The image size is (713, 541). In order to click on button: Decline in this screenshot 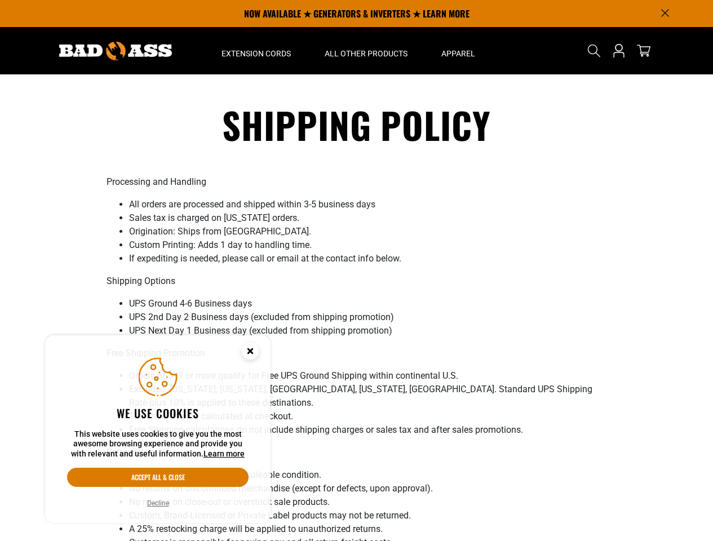, I will do `click(158, 504)`.